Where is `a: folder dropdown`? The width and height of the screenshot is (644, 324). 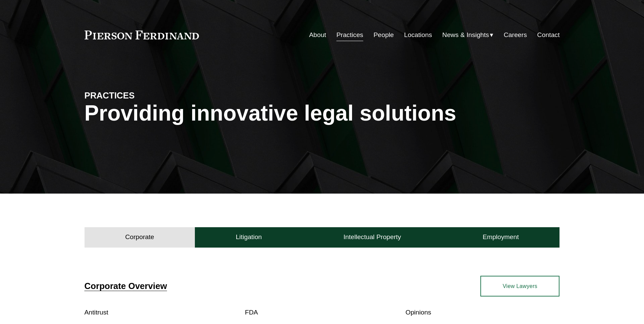 a: folder dropdown is located at coordinates (468, 35).